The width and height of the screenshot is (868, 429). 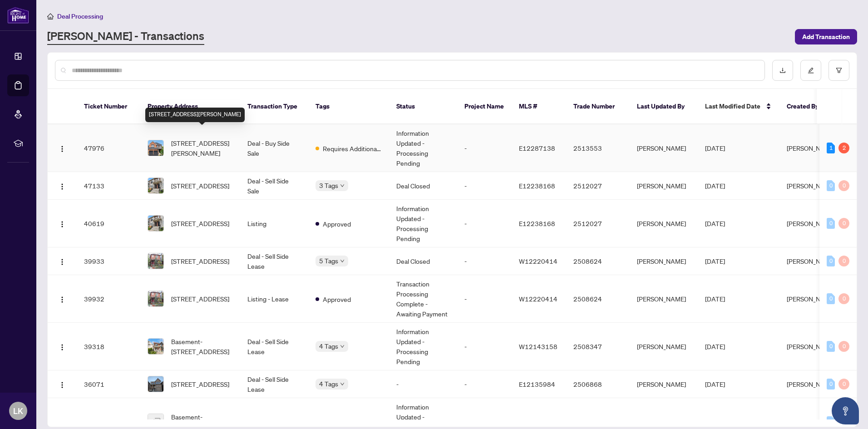 What do you see at coordinates (274, 223) in the screenshot?
I see `td: Listing` at bounding box center [274, 223].